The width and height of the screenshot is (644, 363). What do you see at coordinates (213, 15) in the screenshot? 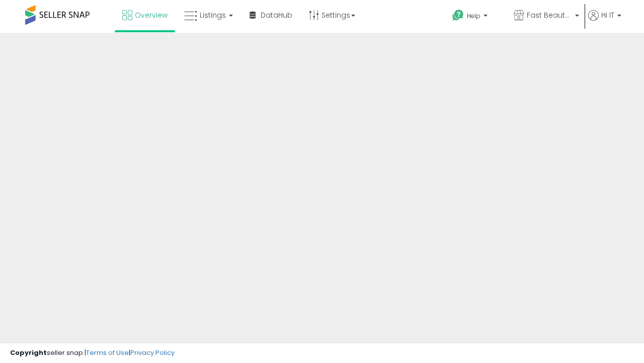
I see `span: Listings` at bounding box center [213, 15].